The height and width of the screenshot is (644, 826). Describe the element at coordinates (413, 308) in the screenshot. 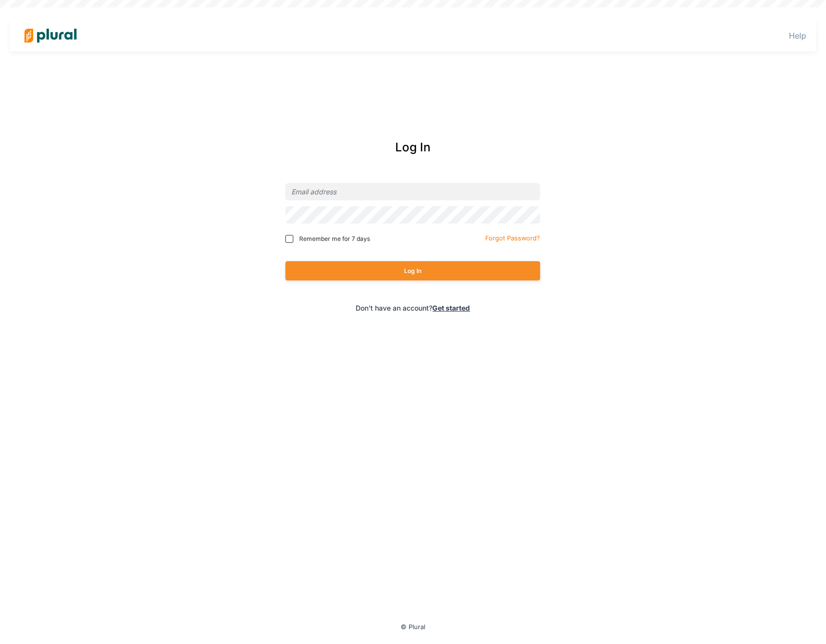

I see `div: Don't have an account?` at that location.